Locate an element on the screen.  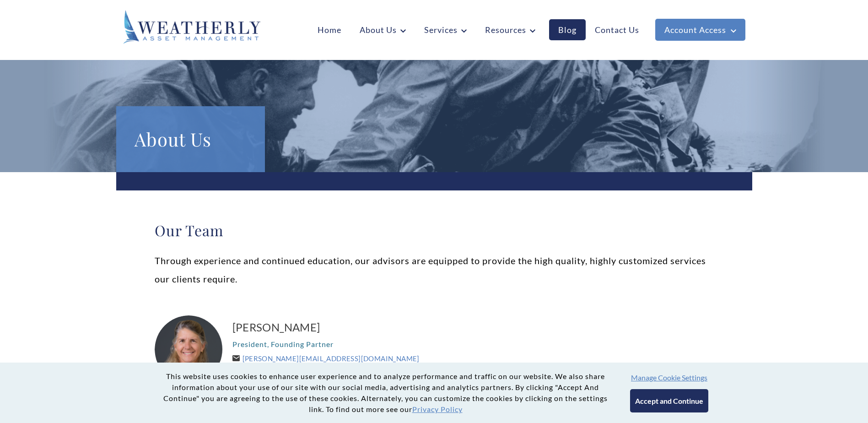
a: Home is located at coordinates (329, 30).